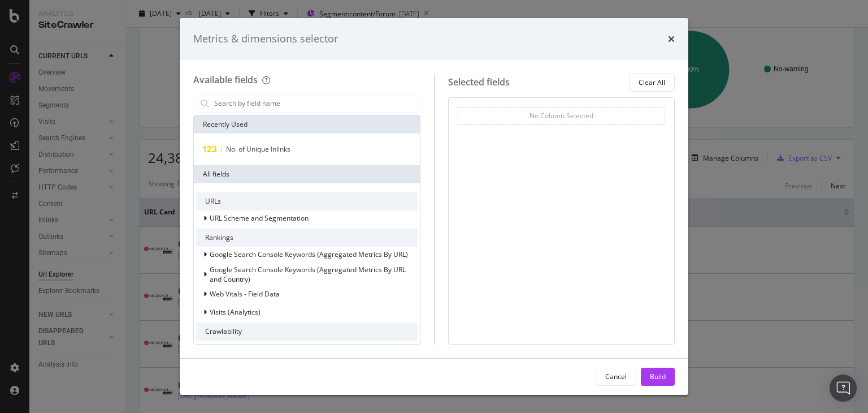  What do you see at coordinates (434, 206) in the screenshot?
I see `div: modal` at bounding box center [434, 206].